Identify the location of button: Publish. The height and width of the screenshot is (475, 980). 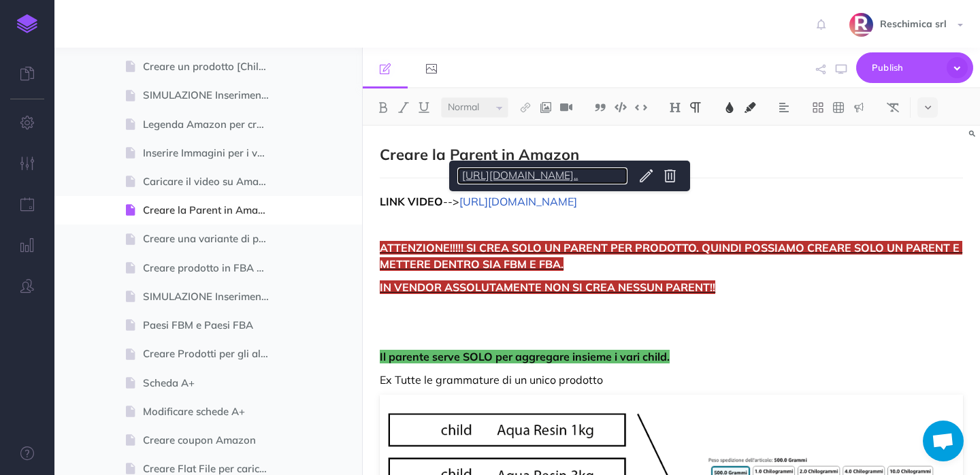
(915, 68).